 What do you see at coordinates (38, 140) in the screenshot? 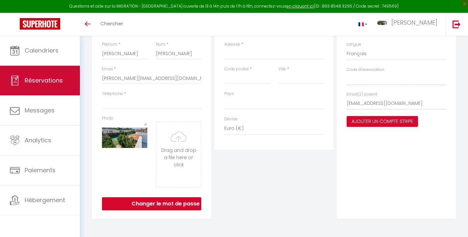
I see `span: Analytics` at bounding box center [38, 140].